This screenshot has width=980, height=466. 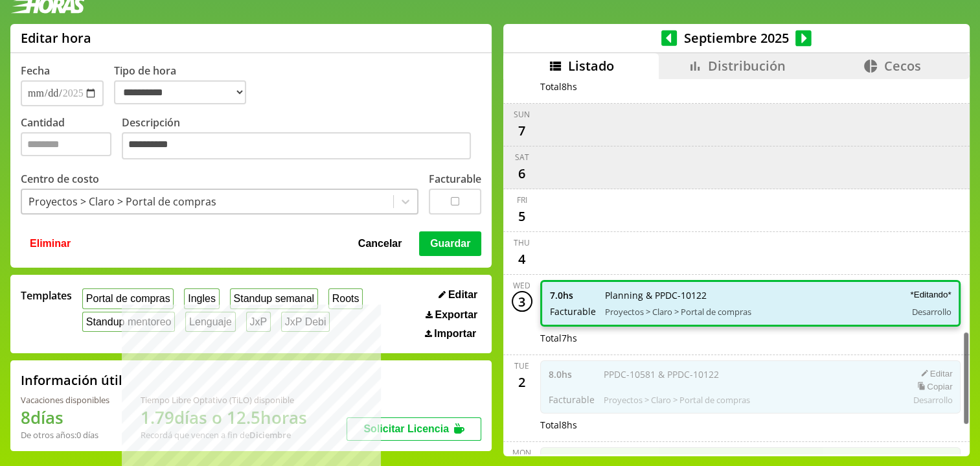 What do you see at coordinates (296, 146) in the screenshot?
I see `textarea: Descripción` at bounding box center [296, 146].